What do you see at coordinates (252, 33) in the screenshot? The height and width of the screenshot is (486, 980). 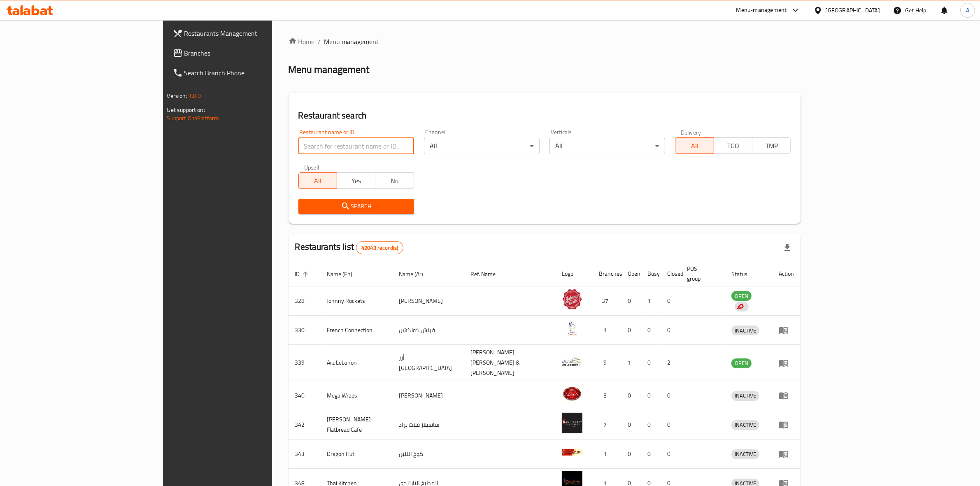 I see `span: Restaurants Management` at bounding box center [252, 33].